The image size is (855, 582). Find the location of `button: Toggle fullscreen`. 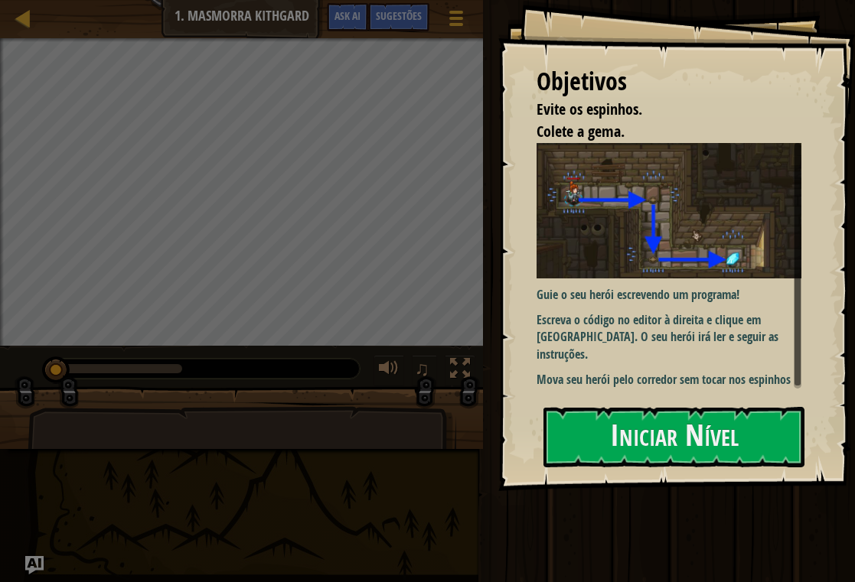

button: Toggle fullscreen is located at coordinates (460, 370).